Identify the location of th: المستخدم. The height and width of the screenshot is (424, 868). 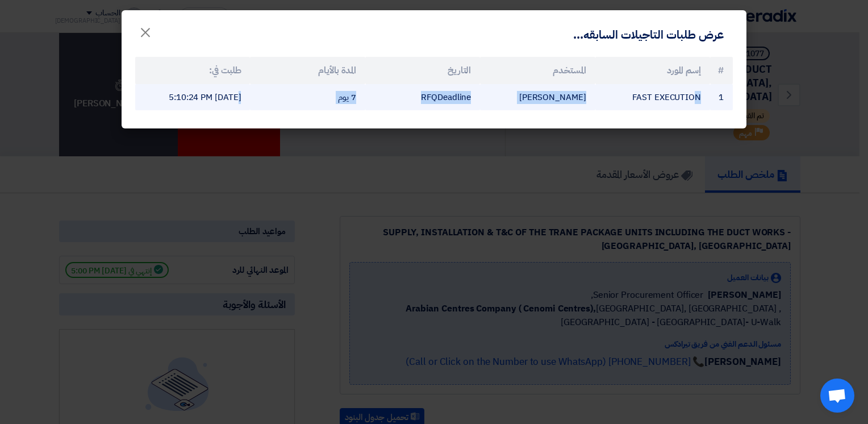
(537, 71).